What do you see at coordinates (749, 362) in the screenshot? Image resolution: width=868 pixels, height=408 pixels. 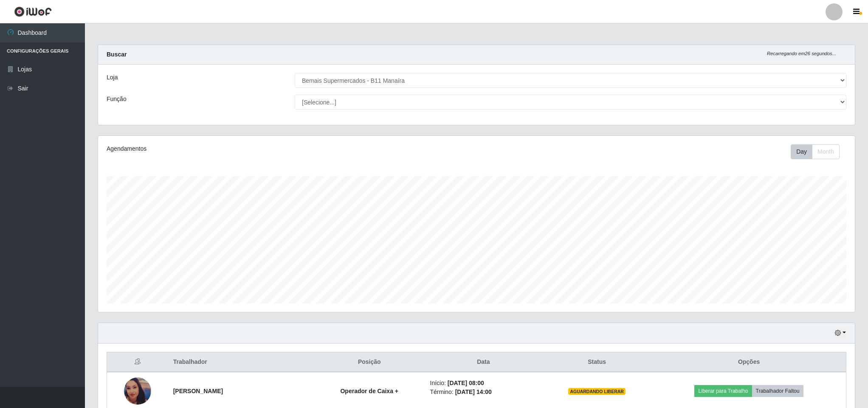 I see `th: Opções` at bounding box center [749, 362].